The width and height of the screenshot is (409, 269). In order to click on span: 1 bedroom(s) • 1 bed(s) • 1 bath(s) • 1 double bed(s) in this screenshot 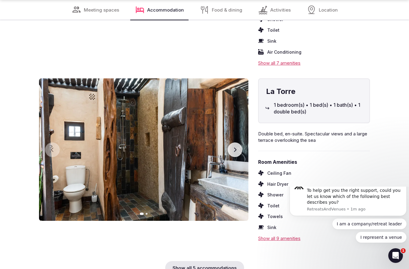, I will do `click(318, 108)`.